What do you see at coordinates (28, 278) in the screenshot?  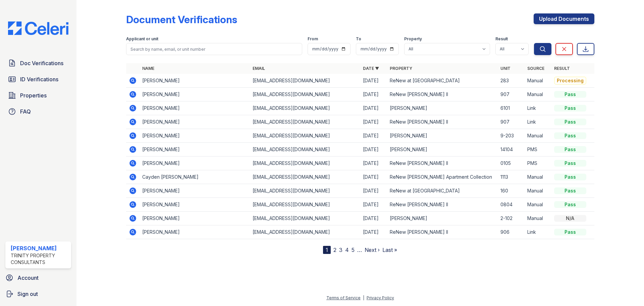 I see `span: Account` at bounding box center [28, 278].